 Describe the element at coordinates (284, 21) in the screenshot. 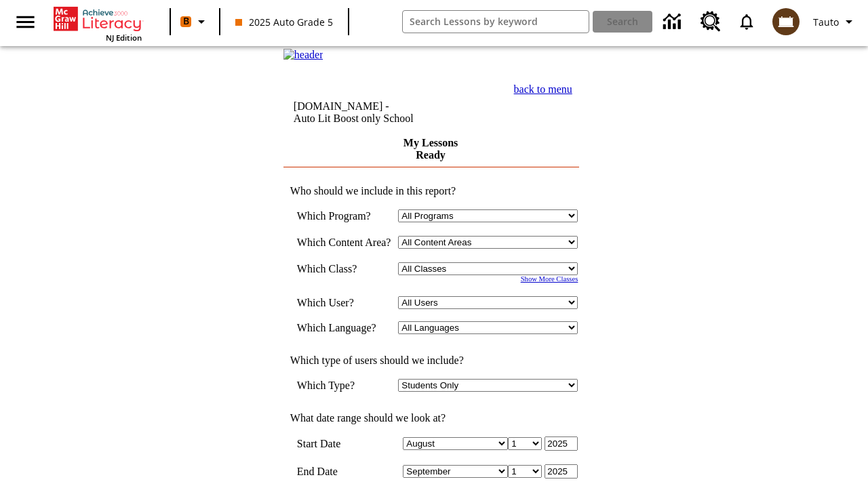

I see `span: 2025 Auto Grade 5` at that location.